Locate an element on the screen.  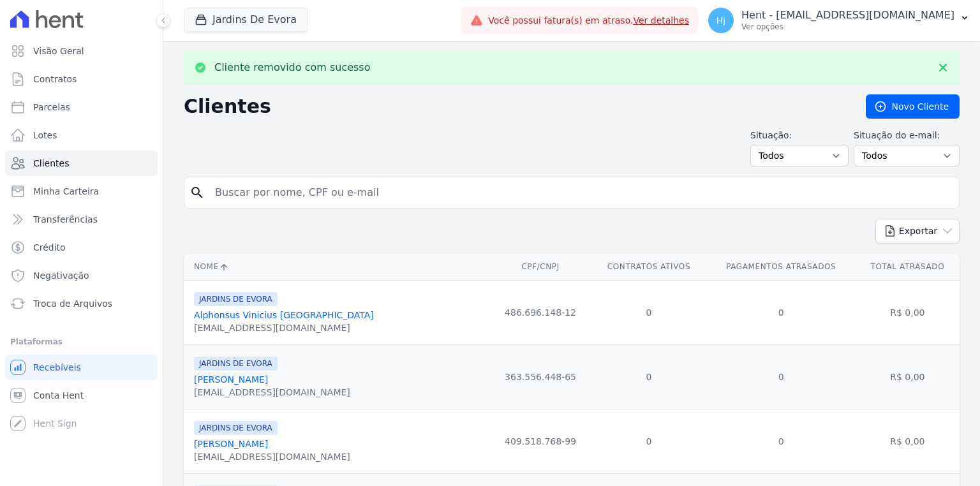
p: Ver opções is located at coordinates (848, 27).